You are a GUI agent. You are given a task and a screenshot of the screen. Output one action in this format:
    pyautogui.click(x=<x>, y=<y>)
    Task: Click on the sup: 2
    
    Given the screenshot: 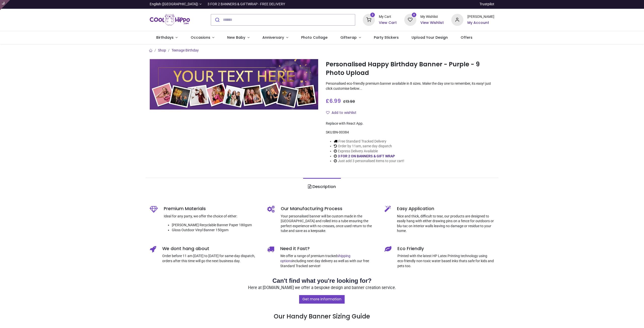 What is the action you would take?
    pyautogui.click(x=372, y=15)
    